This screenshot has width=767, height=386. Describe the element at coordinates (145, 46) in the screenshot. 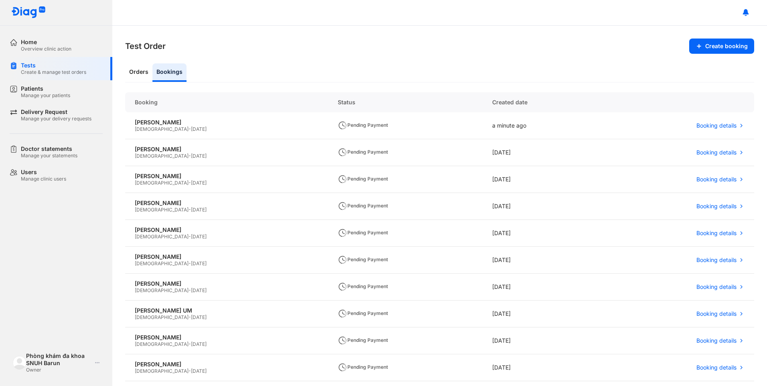

I see `h3: Test Order` at that location.